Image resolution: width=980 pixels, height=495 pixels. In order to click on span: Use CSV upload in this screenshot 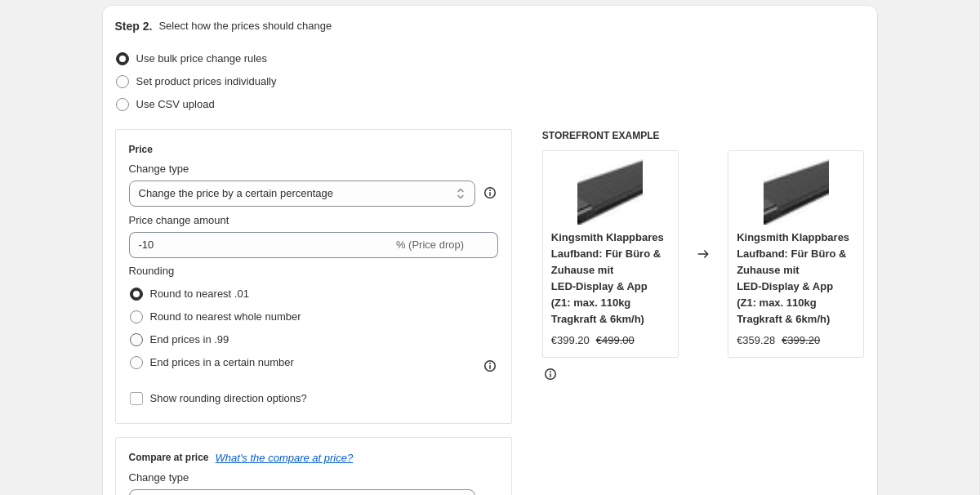, I will do `click(176, 104)`.